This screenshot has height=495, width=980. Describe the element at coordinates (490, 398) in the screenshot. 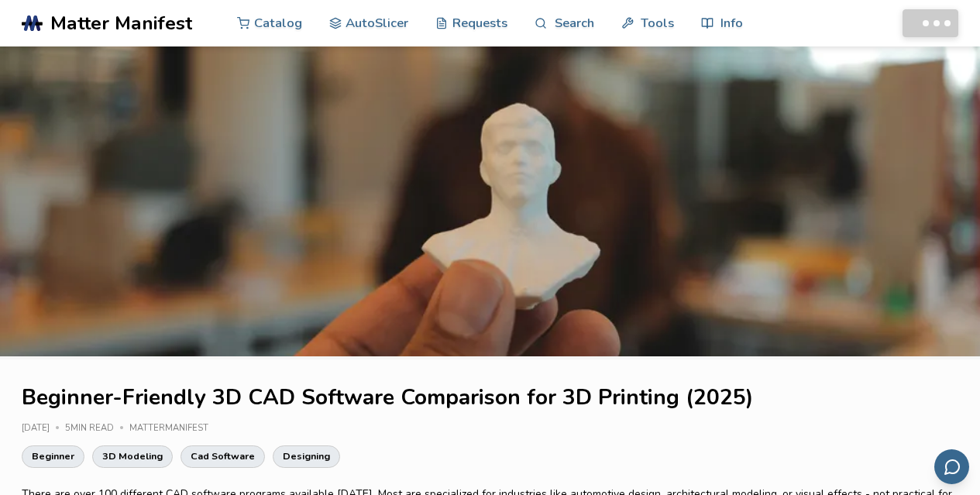

I see `h1: Beginner-Friendly 3D CAD Software Comparison for 3D Printing (2025)` at that location.